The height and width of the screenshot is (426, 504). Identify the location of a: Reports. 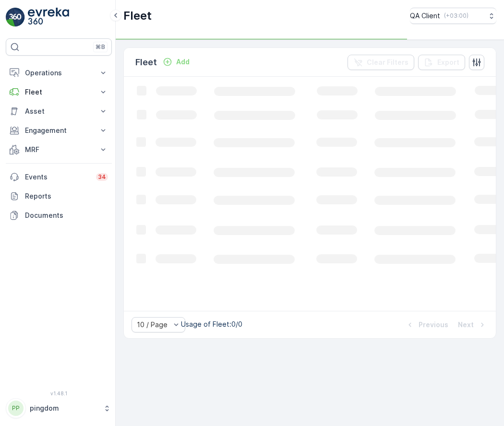
(59, 196).